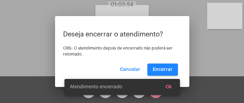 The height and width of the screenshot is (103, 244). Describe the element at coordinates (162, 70) in the screenshot. I see `button: Encerrar` at that location.